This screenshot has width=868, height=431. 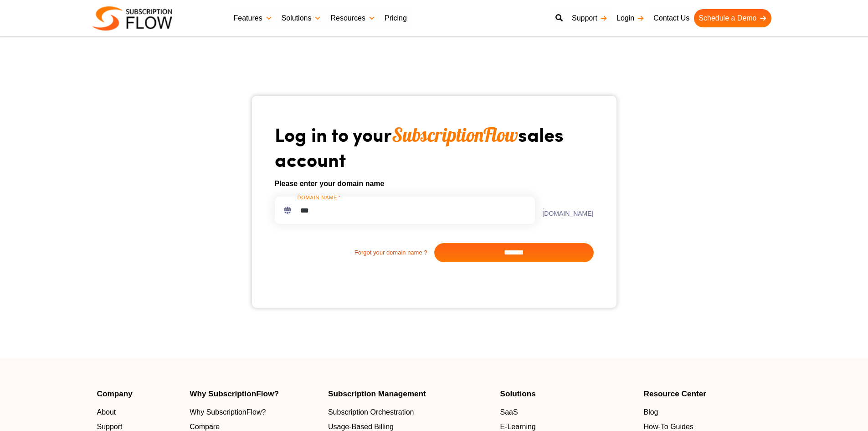 What do you see at coordinates (589, 18) in the screenshot?
I see `a: Support` at bounding box center [589, 18].